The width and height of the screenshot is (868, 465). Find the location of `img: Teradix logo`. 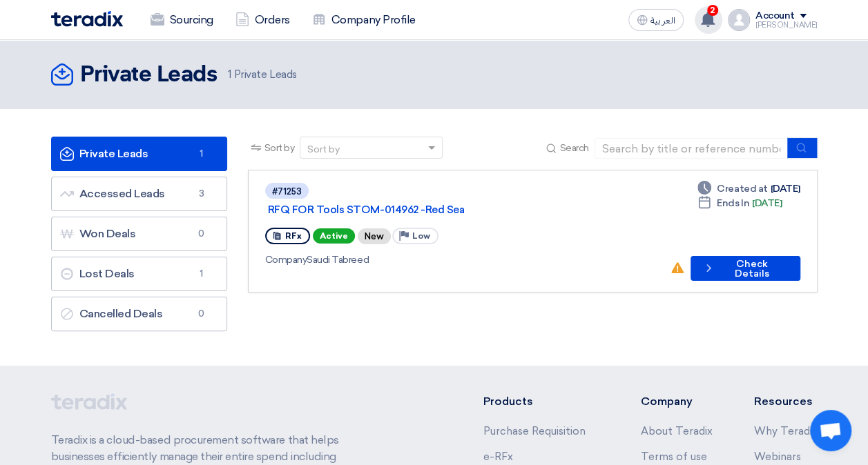

img: Teradix logo is located at coordinates (87, 19).